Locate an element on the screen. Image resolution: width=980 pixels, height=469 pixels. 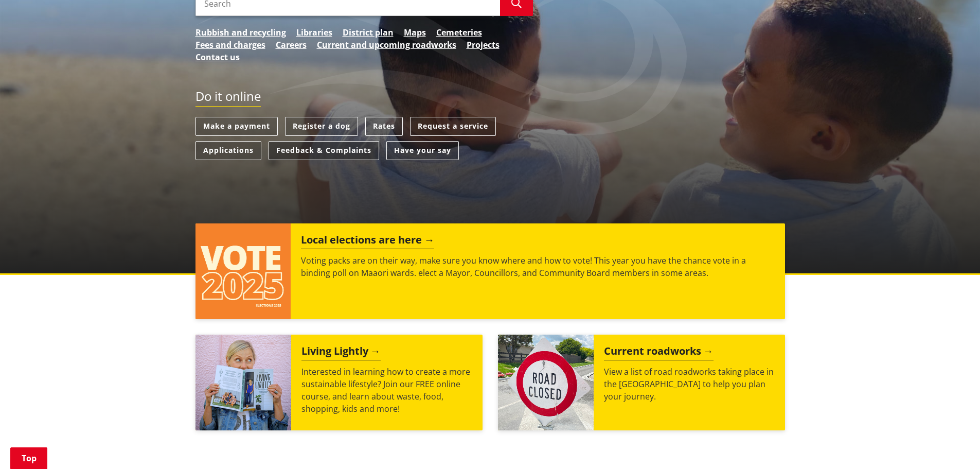
a: Request a service is located at coordinates (453, 126).